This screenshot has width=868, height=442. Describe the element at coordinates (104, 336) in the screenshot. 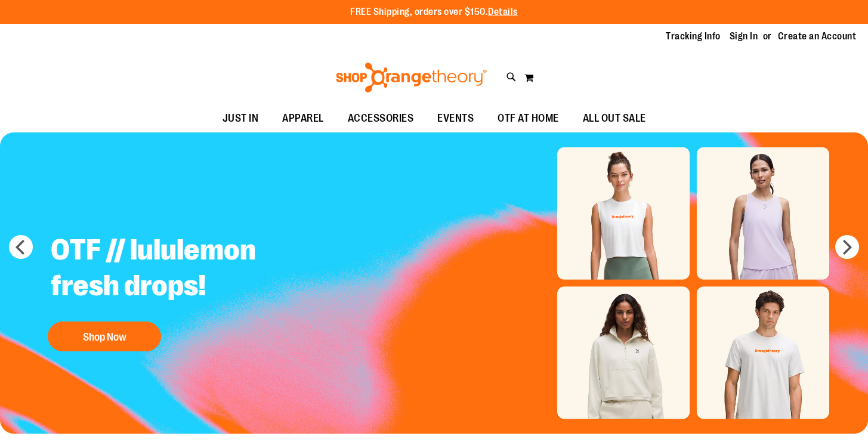

I see `button: Shop Now` at that location.